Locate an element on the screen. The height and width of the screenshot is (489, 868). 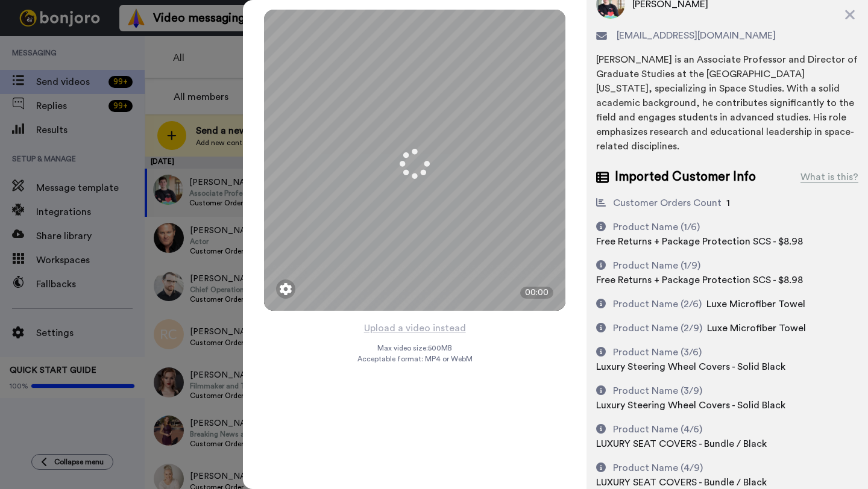
div: Customer Orders Count is located at coordinates (667, 204).